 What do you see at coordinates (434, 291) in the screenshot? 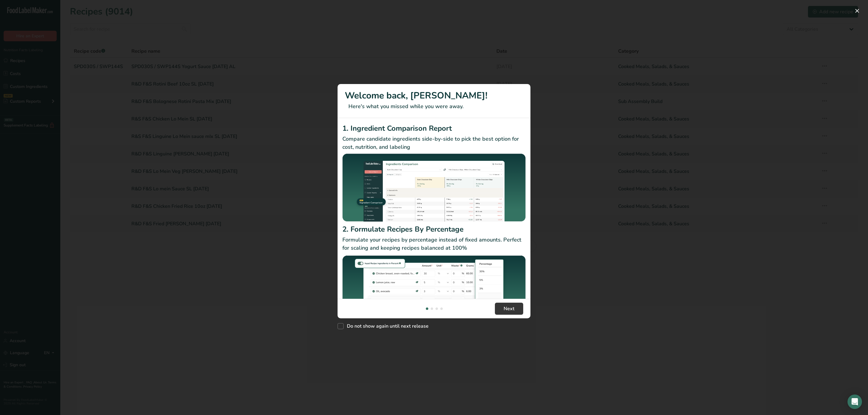
I see `img: Formulate Recipes By Percentage` at bounding box center [434, 291].